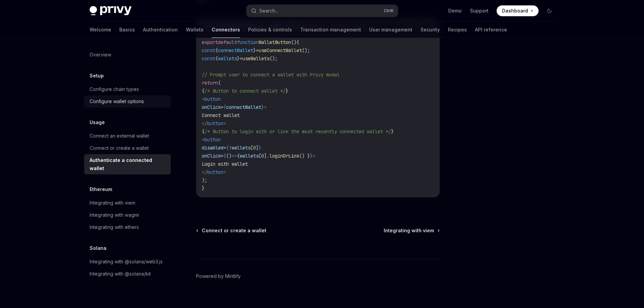 This screenshot has height=308, width=644. Describe the element at coordinates (226, 29) in the screenshot. I see `a: Connectors` at that location.